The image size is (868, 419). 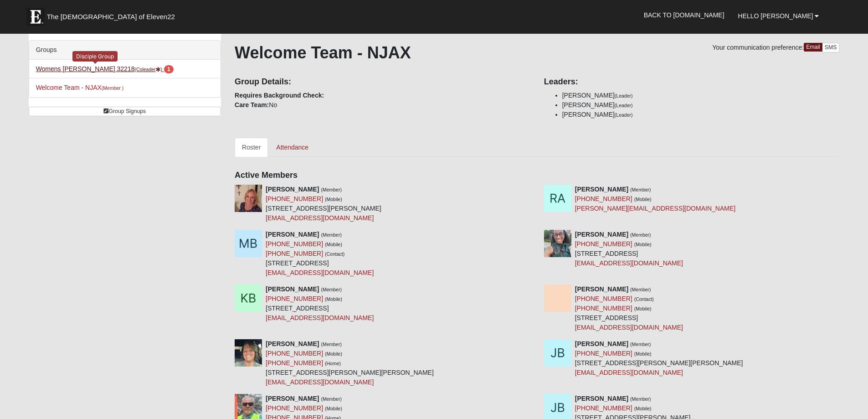 What do you see at coordinates (279, 95) in the screenshot?
I see `strong: Requires Background Check:` at bounding box center [279, 95].